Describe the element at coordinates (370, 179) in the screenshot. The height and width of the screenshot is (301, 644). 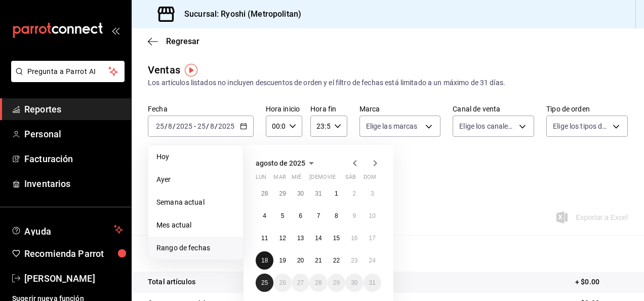
I see `abbr: domingo` at that location.